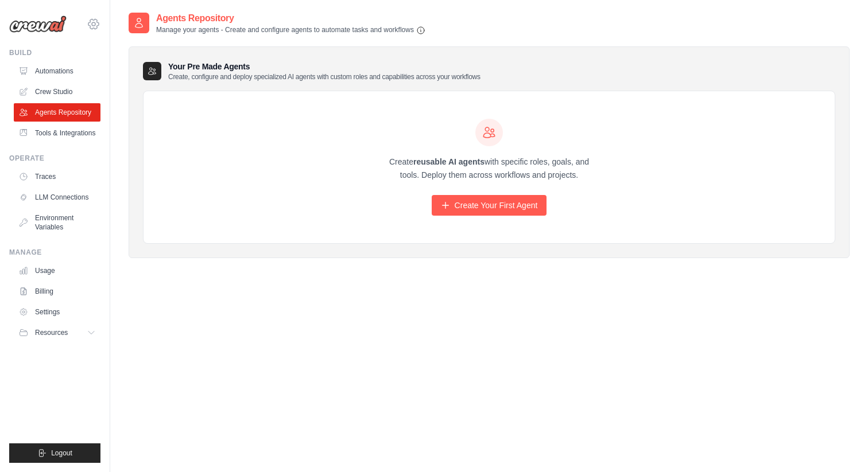 The image size is (868, 472). Describe the element at coordinates (57, 112) in the screenshot. I see `a: Agents Repository` at that location.